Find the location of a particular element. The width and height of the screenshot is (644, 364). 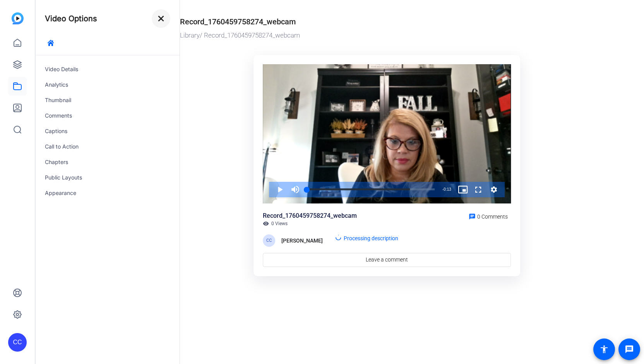

button: Picture-in-Picture is located at coordinates (463, 189).